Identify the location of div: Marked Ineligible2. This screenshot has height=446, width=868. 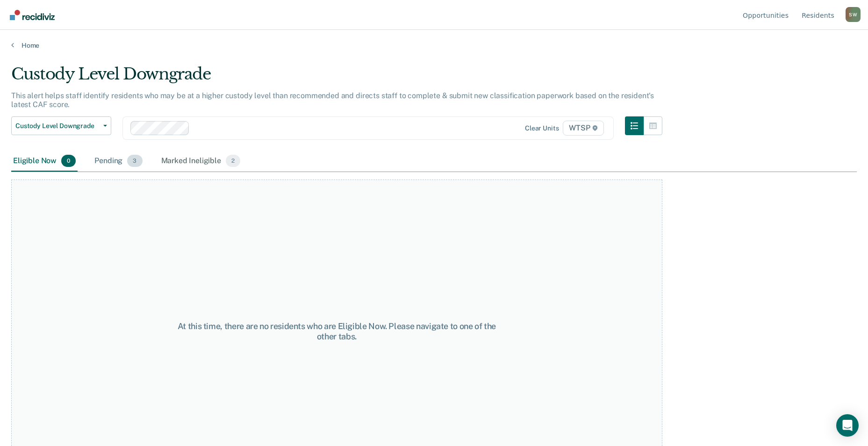
(201, 161).